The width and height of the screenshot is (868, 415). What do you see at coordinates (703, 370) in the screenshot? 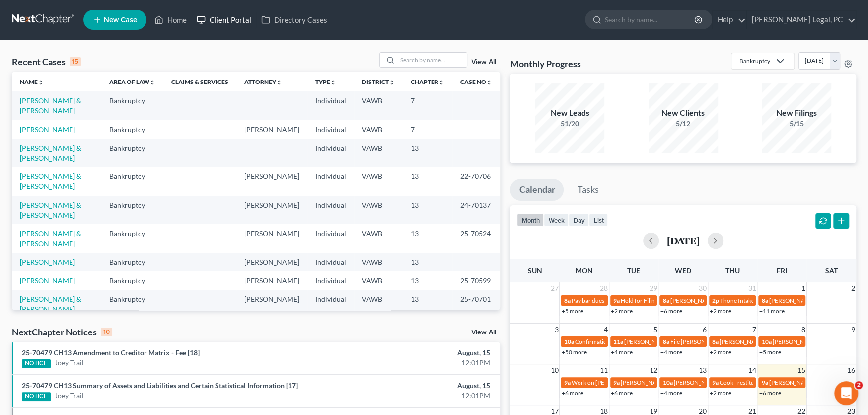
I see `span: 13` at bounding box center [703, 370].